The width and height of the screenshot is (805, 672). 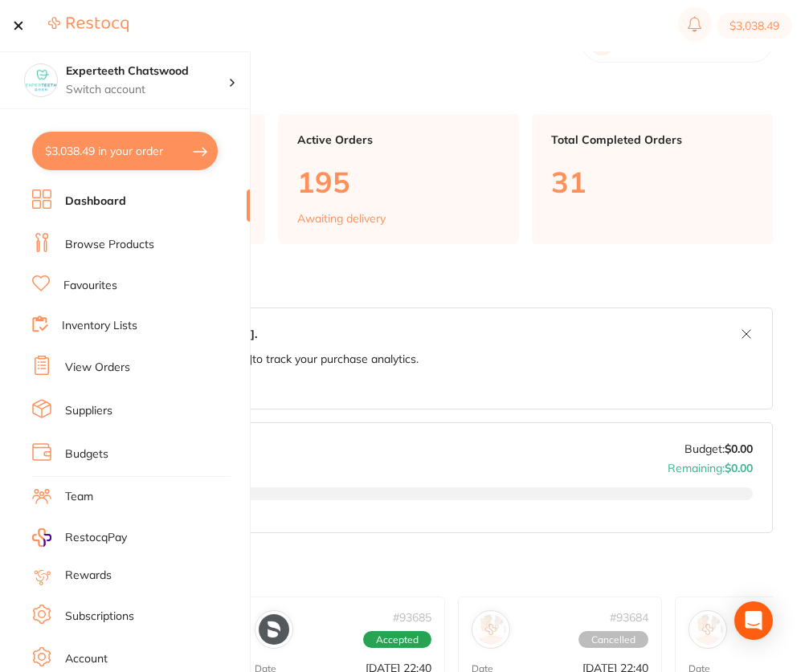 What do you see at coordinates (41, 80) in the screenshot?
I see `img: Experteeth Chatswood` at bounding box center [41, 80].